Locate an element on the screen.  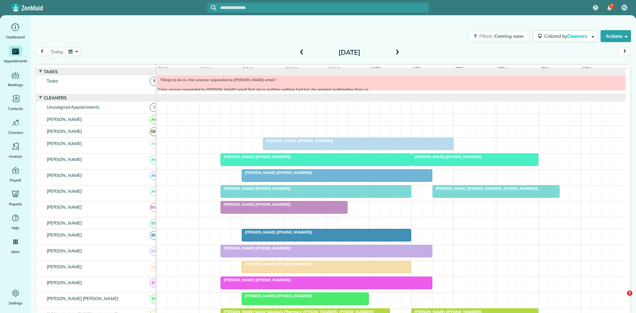
a: Payroll is located at coordinates (15, 174).